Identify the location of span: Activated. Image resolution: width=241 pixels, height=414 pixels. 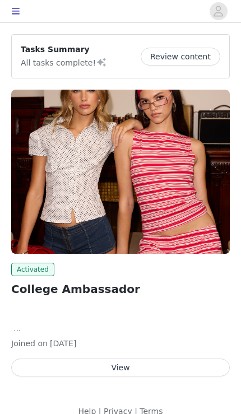
(32, 269).